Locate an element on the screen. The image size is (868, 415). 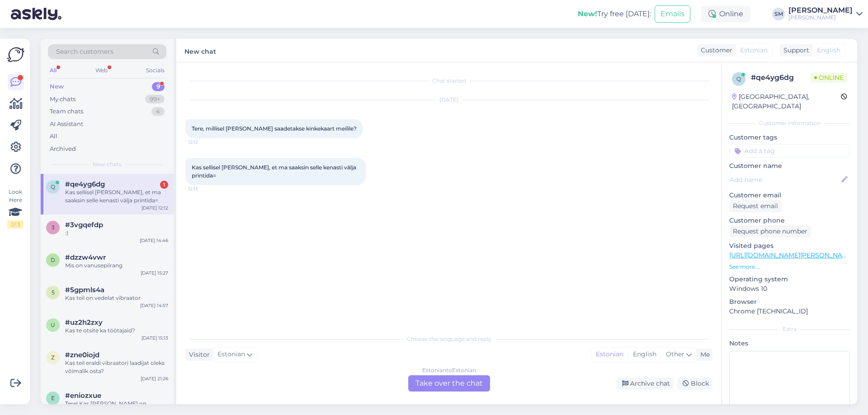
div: 99+ is located at coordinates (155, 99).